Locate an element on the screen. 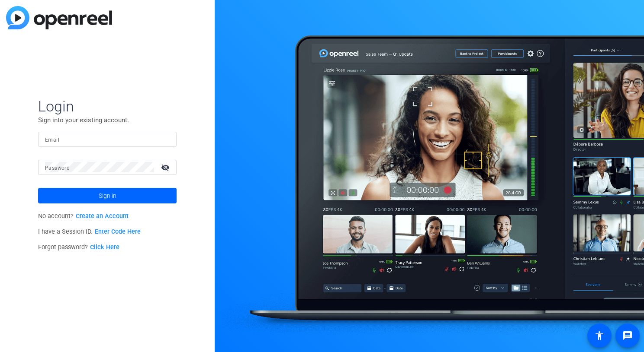  mat-icon: message is located at coordinates (627, 336).